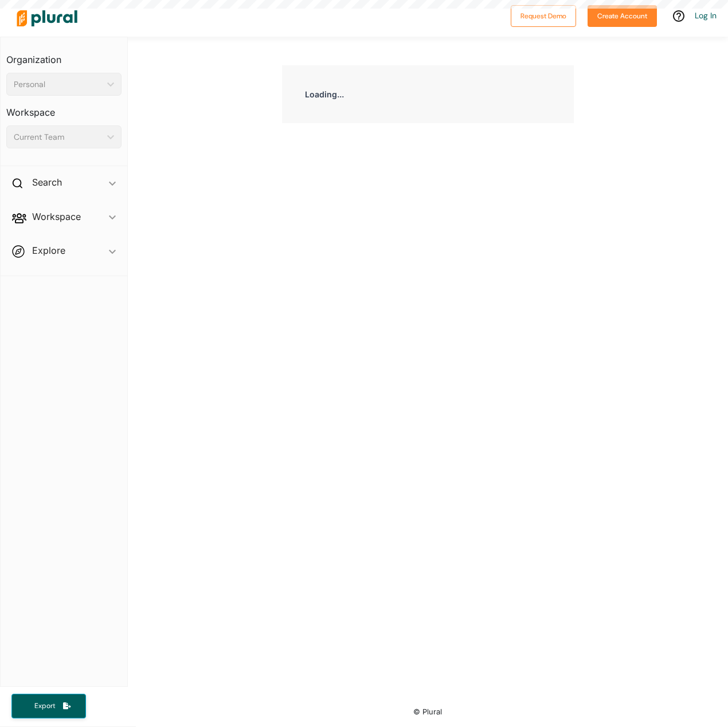 This screenshot has width=728, height=727. Describe the element at coordinates (427, 712) in the screenshot. I see `small: © Plural` at that location.